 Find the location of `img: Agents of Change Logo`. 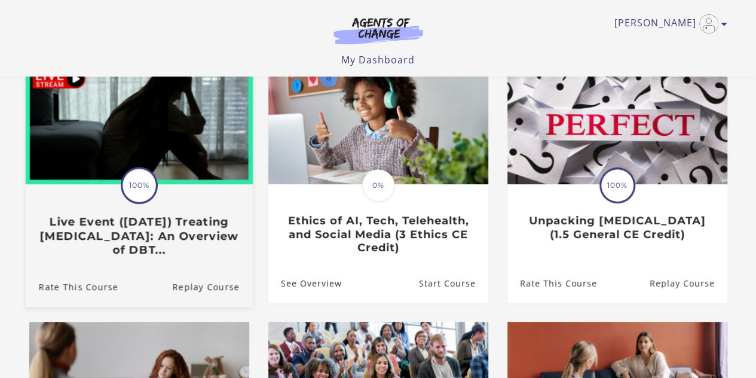

img: Agents of Change Logo is located at coordinates (378, 30).